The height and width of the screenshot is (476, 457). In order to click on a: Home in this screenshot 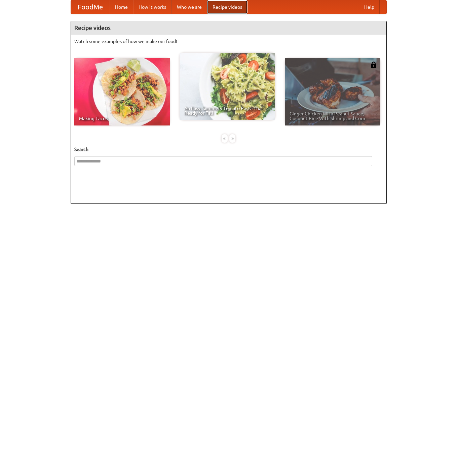, I will do `click(122, 7)`.